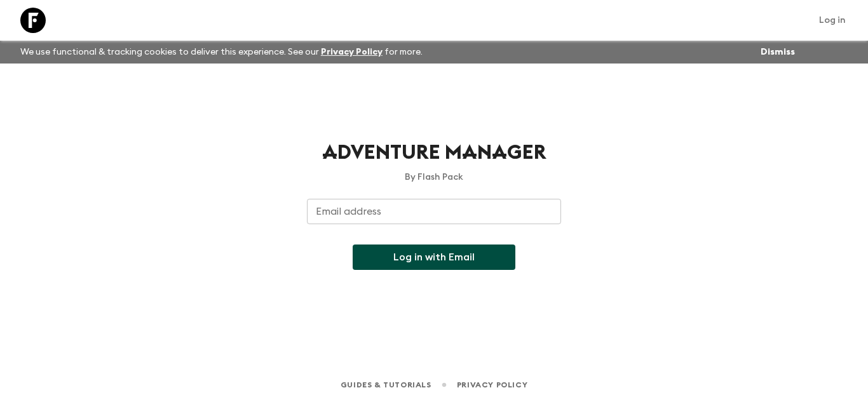  I want to click on a: Log in, so click(832, 20).